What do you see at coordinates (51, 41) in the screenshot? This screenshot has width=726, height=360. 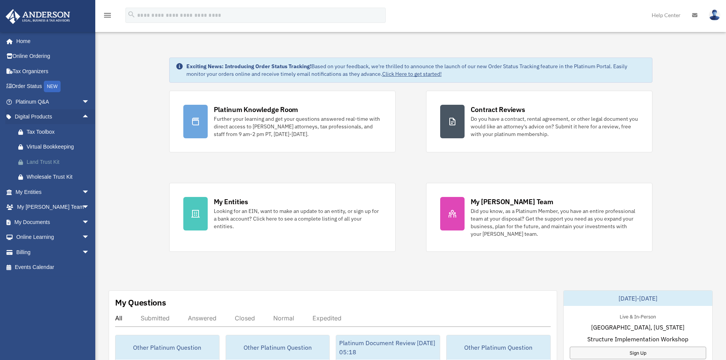 I see `a: Home` at bounding box center [51, 41].